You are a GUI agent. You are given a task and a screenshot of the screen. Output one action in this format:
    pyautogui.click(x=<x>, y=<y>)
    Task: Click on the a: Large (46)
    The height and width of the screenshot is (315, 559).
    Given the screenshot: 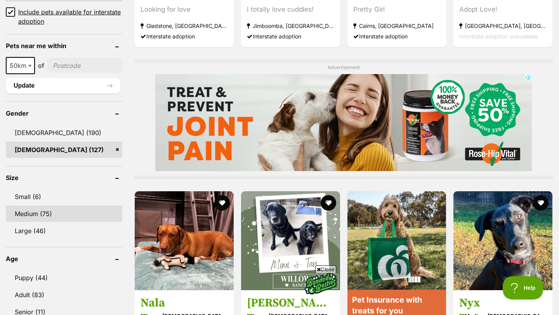 What is the action you would take?
    pyautogui.click(x=64, y=231)
    